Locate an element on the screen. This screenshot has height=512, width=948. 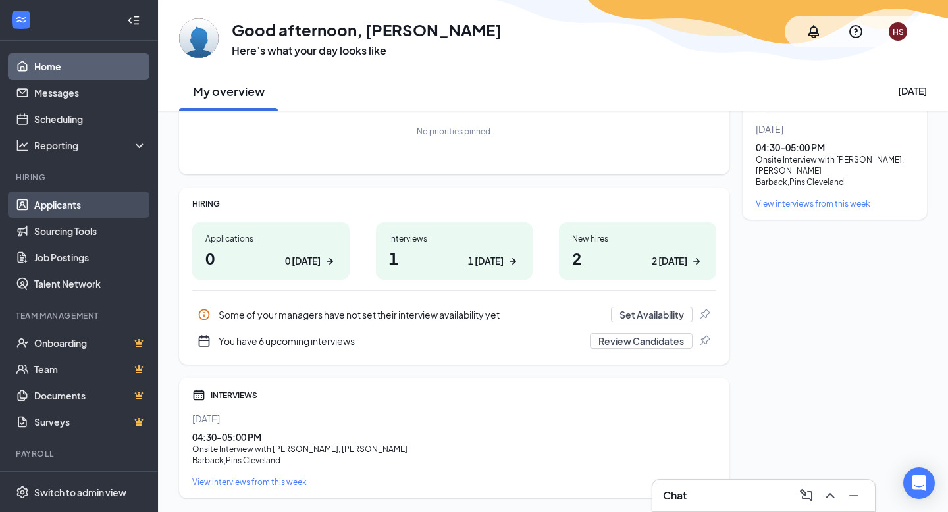
a: PayrollCrown is located at coordinates (90, 481).